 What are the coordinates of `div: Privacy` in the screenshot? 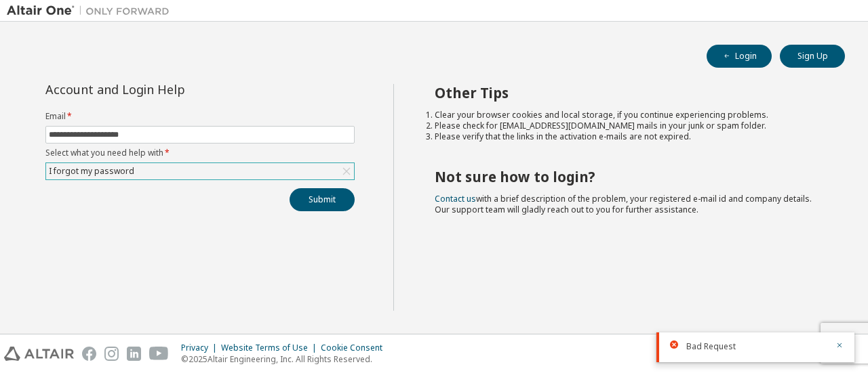 It's located at (200, 348).